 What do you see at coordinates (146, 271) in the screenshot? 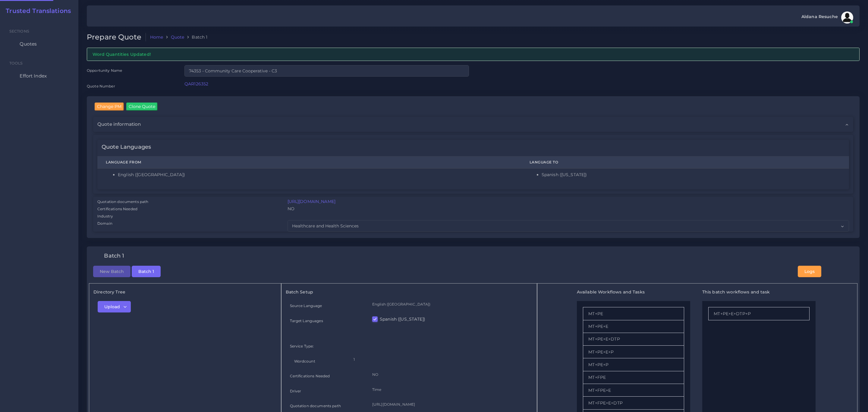
I see `a: Batch 1` at bounding box center [146, 271].